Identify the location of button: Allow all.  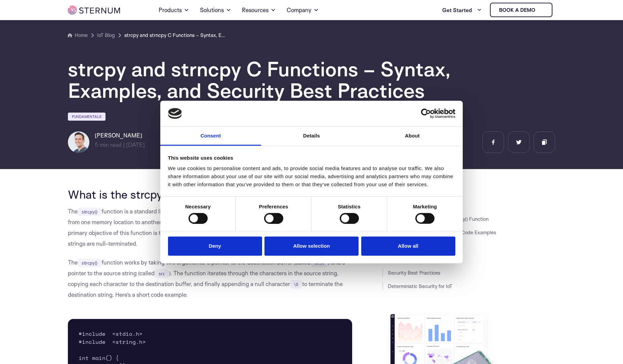
(408, 246).